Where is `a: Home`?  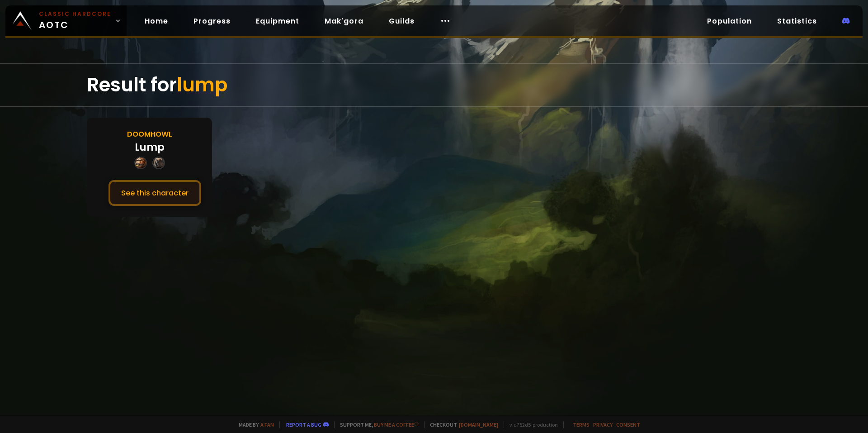 a: Home is located at coordinates (157, 21).